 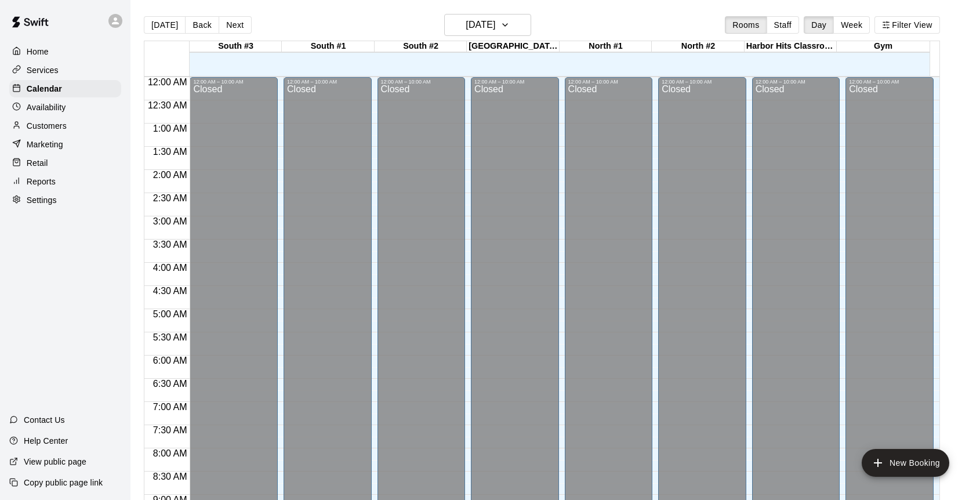 I want to click on span: 12:30 AM, so click(x=167, y=105).